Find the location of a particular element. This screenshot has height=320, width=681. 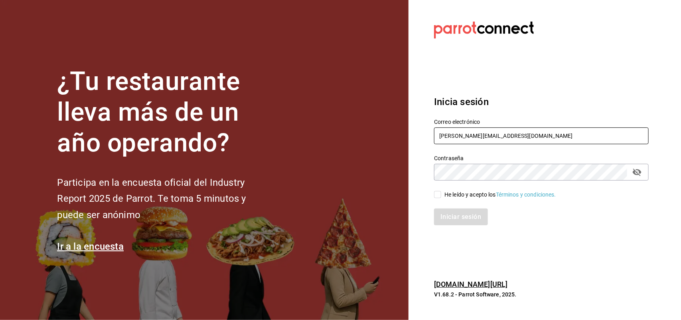

button: passwordField is located at coordinates (637, 172).